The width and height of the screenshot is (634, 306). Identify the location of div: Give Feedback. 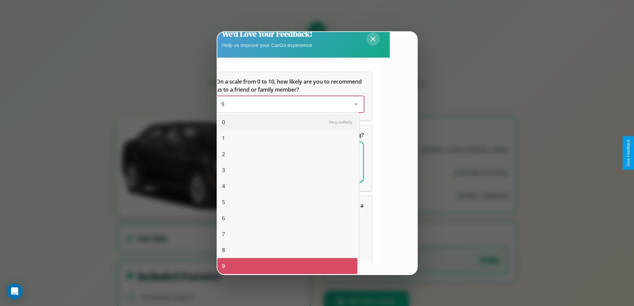
(629, 153).